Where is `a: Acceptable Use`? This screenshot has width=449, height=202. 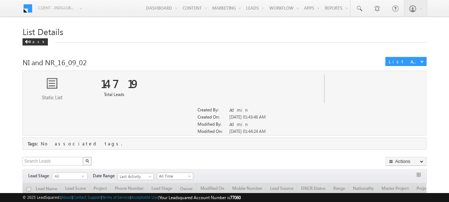
a: Acceptable Use is located at coordinates (145, 197).